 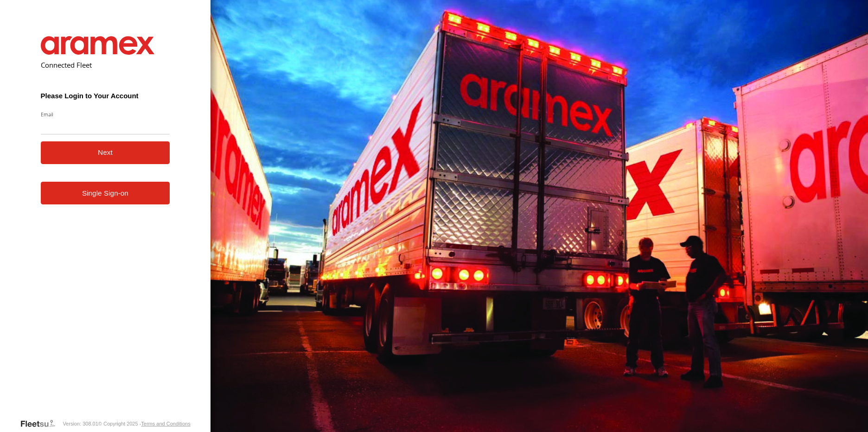 What do you see at coordinates (80, 424) in the screenshot?
I see `div: Version: 308.01` at bounding box center [80, 424].